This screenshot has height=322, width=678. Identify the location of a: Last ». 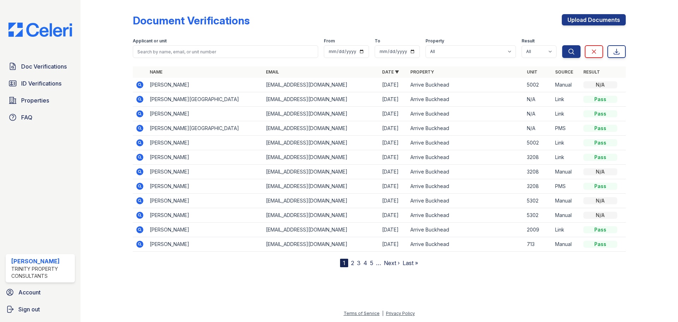
(410, 263).